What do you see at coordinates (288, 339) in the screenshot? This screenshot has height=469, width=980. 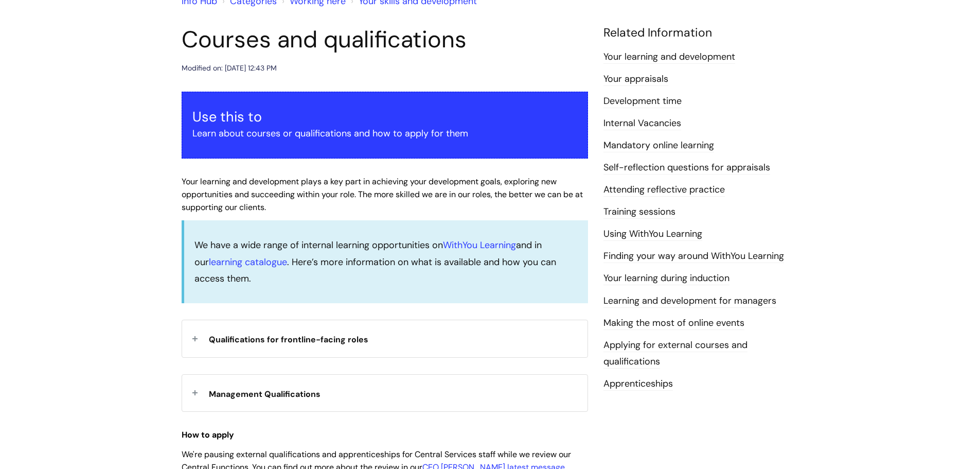 I see `span: Qualifications for frontline-facing roles` at bounding box center [288, 339].